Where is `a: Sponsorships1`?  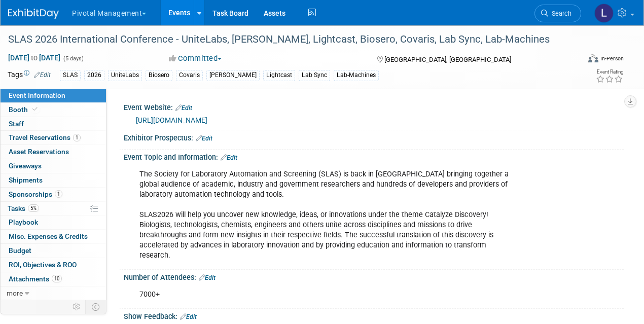 a: Sponsorships1 is located at coordinates (53, 194).